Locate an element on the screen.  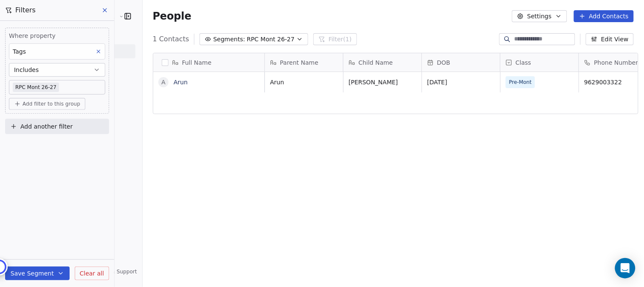
span: RPC Mont 26-27 is located at coordinates (270, 39).